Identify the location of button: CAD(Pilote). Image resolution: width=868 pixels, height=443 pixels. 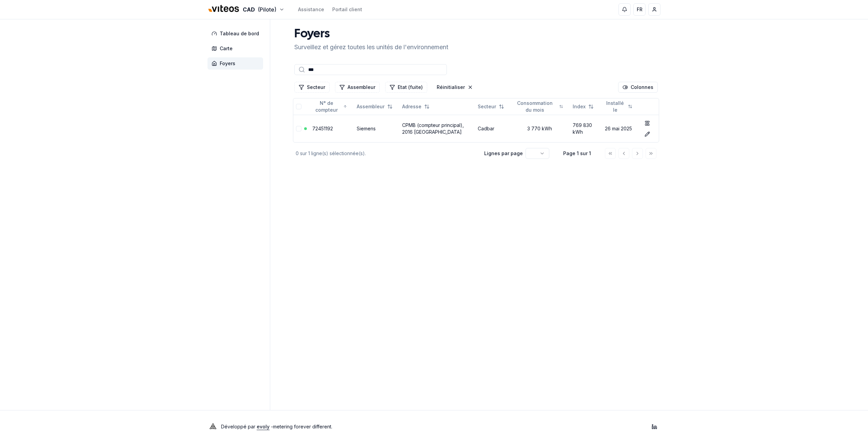
(246, 10).